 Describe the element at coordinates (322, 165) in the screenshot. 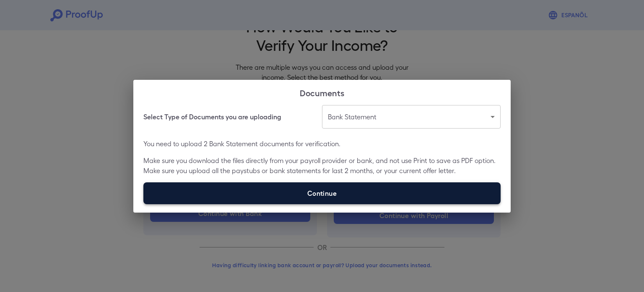

I see `p: Make sure you download the files directly from your payroll provider or bank, and not use Print t...` at that location.